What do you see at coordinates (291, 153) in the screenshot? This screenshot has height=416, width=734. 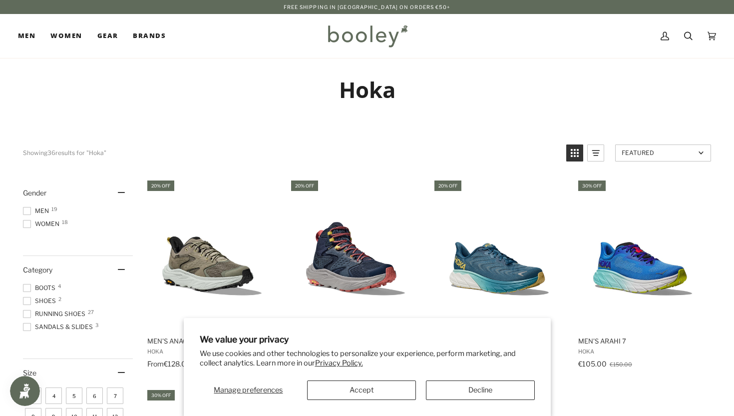 I see `div: Showing results for "Hoka"` at bounding box center [291, 153].